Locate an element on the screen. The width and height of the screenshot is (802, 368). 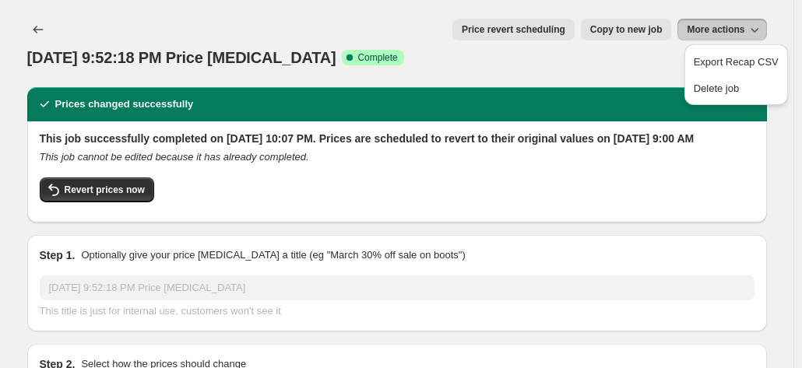
button: Price change jobs is located at coordinates (38, 30).